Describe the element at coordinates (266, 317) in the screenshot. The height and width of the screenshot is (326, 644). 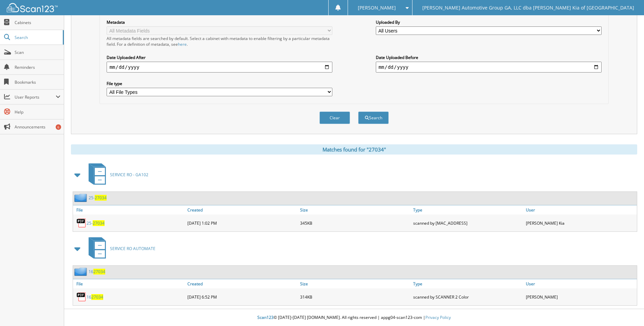
I see `span: Scan123` at that location.